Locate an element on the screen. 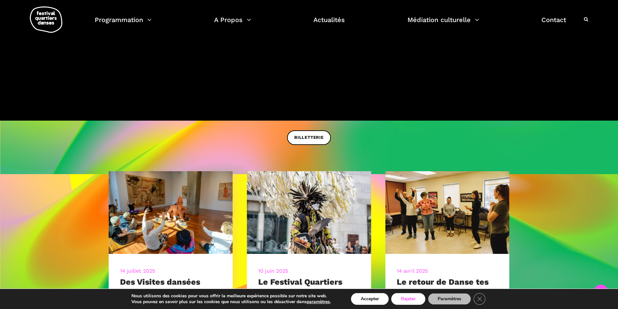 The image size is (618, 309). img: logo-fqd-med is located at coordinates (46, 19).